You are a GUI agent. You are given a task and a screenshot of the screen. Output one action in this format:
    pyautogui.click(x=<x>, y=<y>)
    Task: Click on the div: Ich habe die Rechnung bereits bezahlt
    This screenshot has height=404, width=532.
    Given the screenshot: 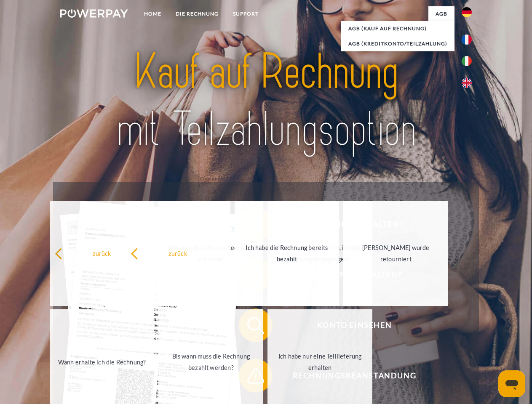 What is the action you would take?
    pyautogui.click(x=287, y=253)
    